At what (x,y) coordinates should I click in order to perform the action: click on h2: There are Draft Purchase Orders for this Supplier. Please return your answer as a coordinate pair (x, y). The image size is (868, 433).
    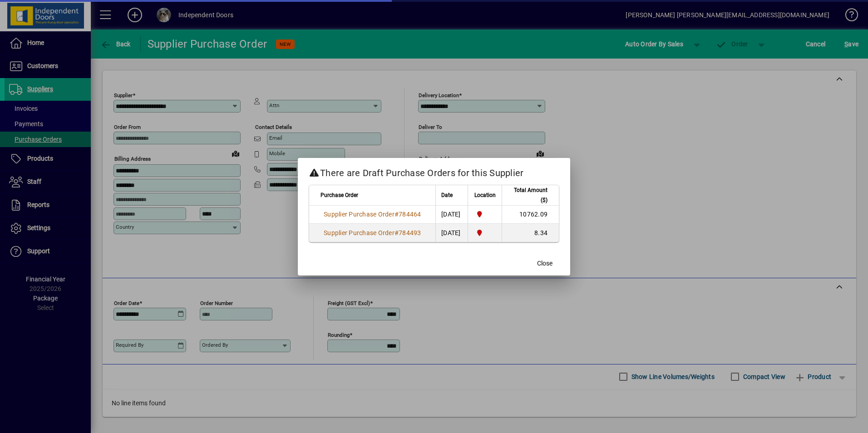
    Looking at the image, I should click on (434, 171).